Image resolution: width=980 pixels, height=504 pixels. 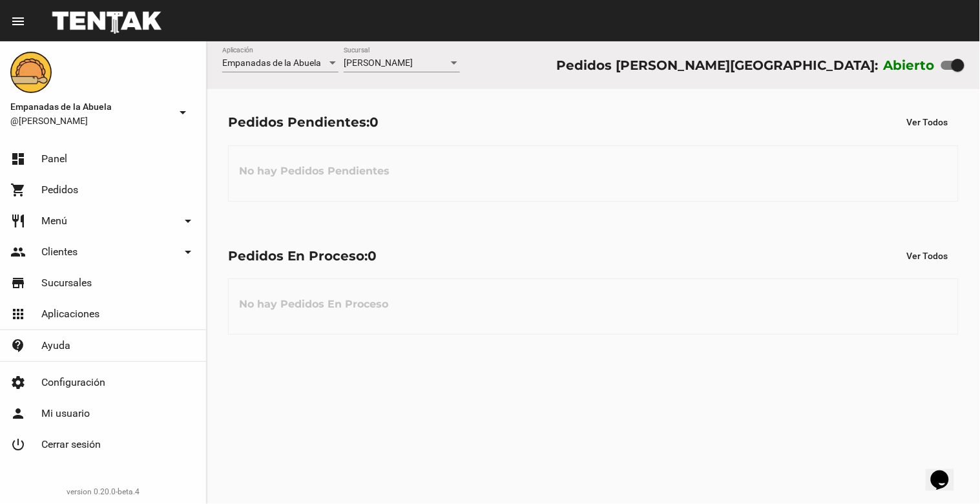 What do you see at coordinates (314, 171) in the screenshot?
I see `h3: No hay Pedidos Pendientes` at bounding box center [314, 171].